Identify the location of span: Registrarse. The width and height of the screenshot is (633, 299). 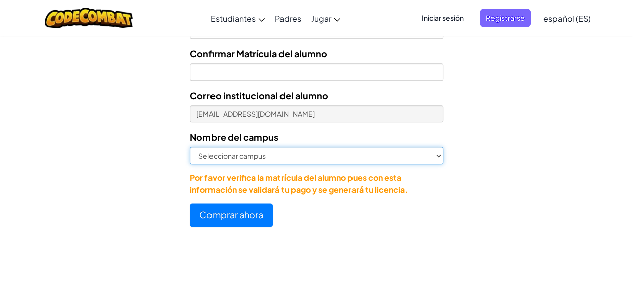
(505, 18).